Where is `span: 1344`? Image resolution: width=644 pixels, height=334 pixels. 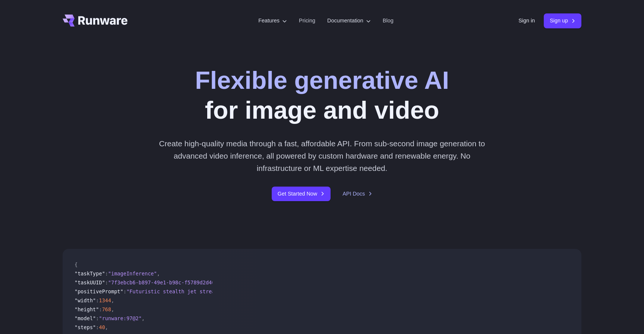 span: 1344 is located at coordinates (105, 300).